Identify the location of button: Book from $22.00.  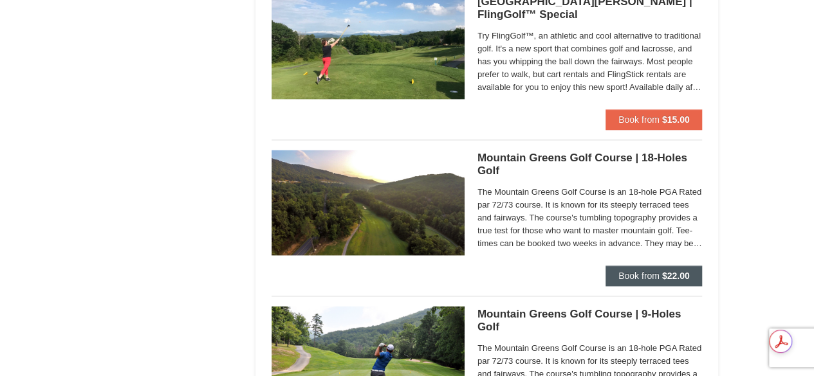
(654, 276).